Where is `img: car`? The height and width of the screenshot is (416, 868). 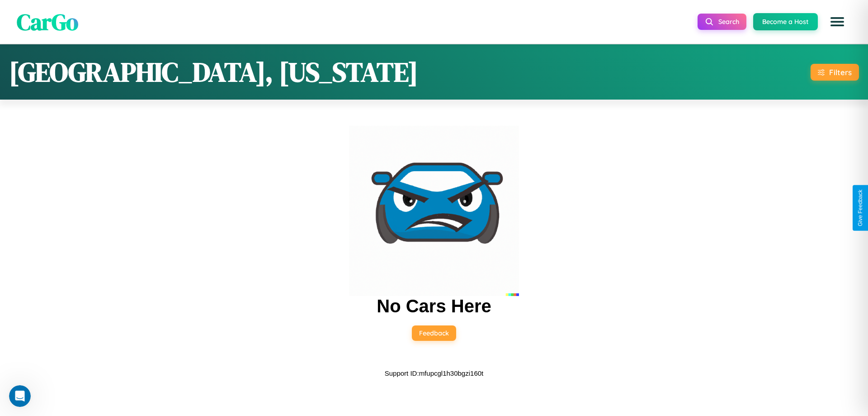
img: car is located at coordinates (434, 211).